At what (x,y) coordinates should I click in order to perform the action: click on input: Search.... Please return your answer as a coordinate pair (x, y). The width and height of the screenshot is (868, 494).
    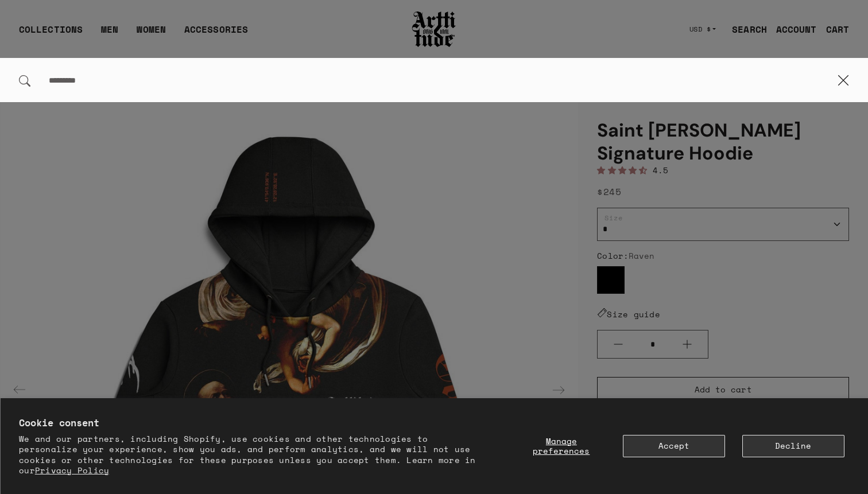
    Looking at the image, I should click on (437, 80).